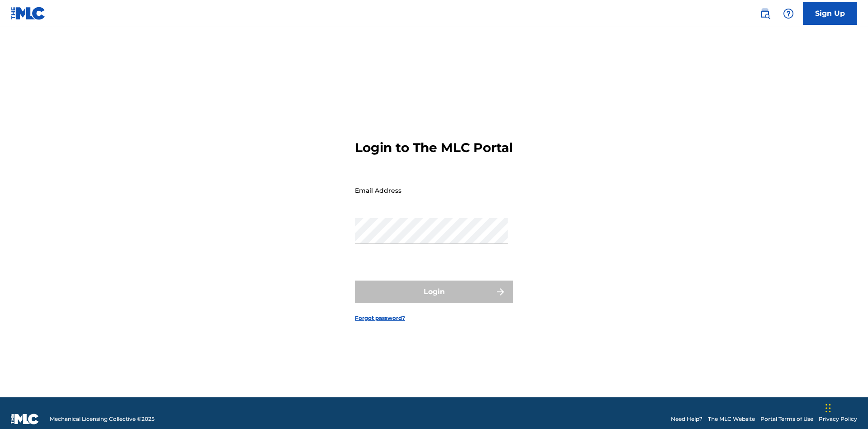  I want to click on img: help, so click(788, 14).